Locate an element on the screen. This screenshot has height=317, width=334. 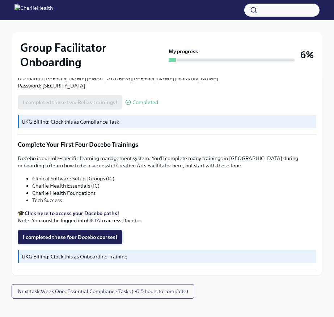
p: Docebo is our role-specific learning management system. You'll complete many trainings in [GEOGRA... is located at coordinates (167, 162).